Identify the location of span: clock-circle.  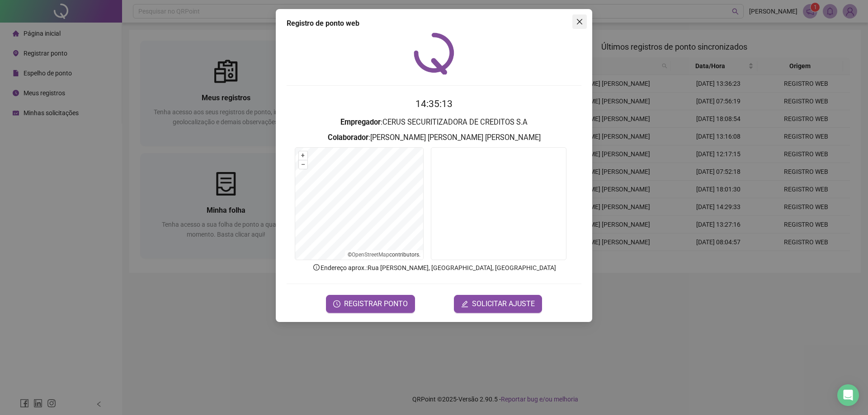
(337, 304).